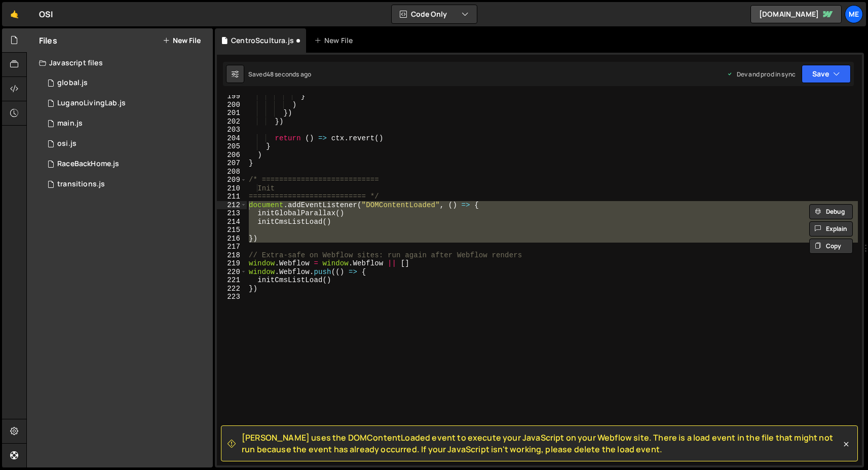 Image resolution: width=868 pixels, height=470 pixels. I want to click on div: Javascript files, so click(120, 62).